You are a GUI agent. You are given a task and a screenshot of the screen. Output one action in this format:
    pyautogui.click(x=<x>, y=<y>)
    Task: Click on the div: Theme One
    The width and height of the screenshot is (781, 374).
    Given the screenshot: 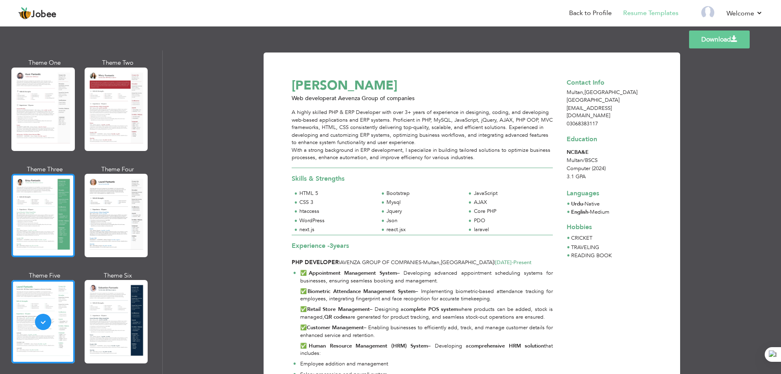 What is the action you would take?
    pyautogui.click(x=45, y=63)
    